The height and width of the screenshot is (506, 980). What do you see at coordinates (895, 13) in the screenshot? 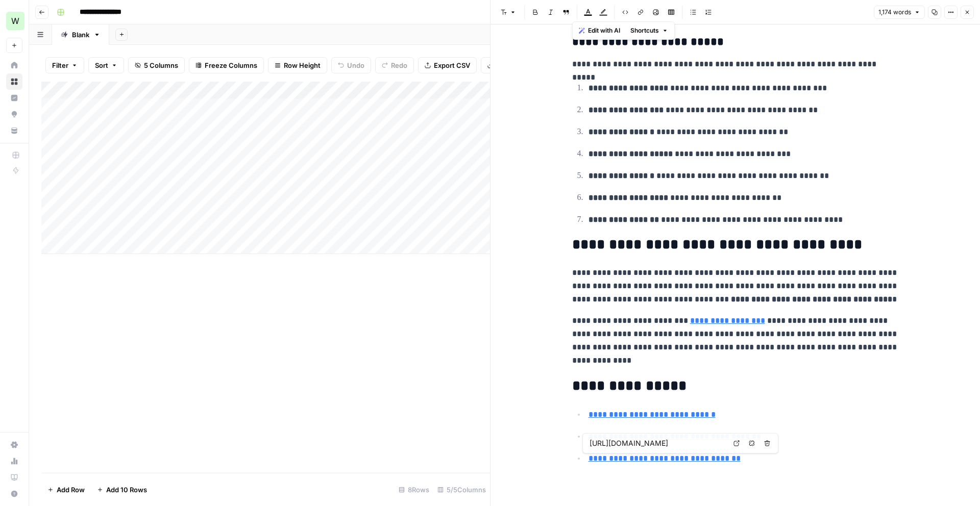
I see `span: 1,174 words` at bounding box center [895, 13].